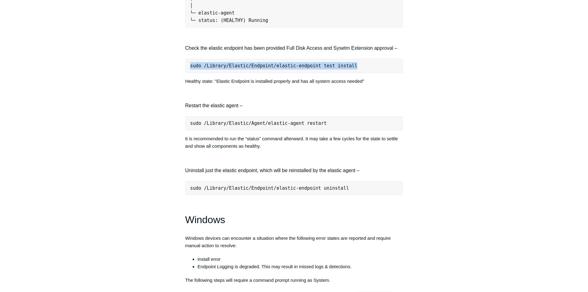  What do you see at coordinates (294, 188) in the screenshot?
I see `pre: sudo /Library/Elastic/Endpoint/elastic-endpoint uninstall` at bounding box center [294, 188].